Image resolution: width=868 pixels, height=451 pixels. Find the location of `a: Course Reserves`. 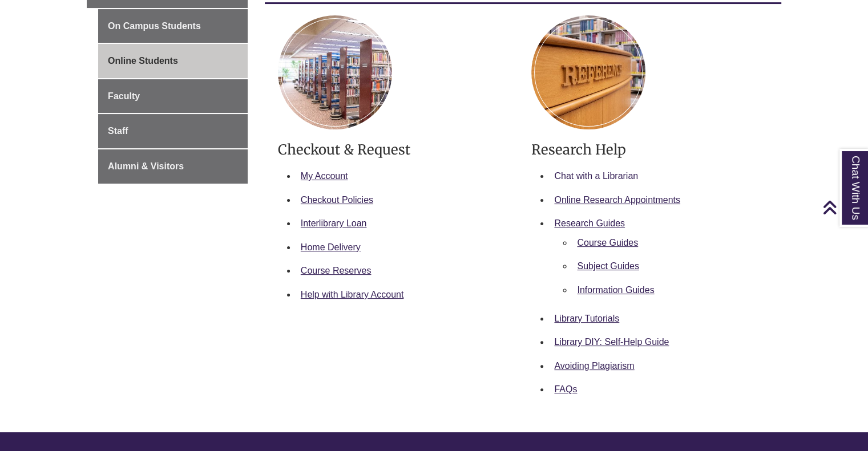

a: Course Reserves is located at coordinates (336, 270).